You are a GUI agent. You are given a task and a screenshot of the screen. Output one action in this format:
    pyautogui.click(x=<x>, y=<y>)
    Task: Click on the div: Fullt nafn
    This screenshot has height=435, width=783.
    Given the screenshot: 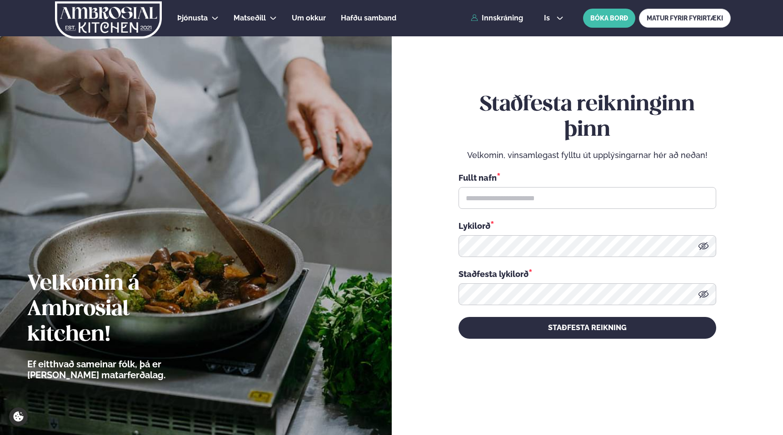 What is the action you would take?
    pyautogui.click(x=587, y=178)
    